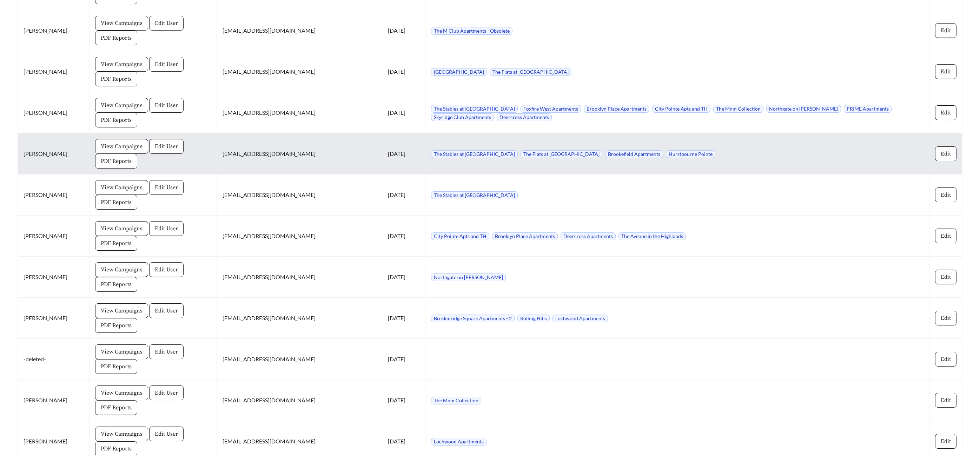  I want to click on span: Lochwood Apartments, so click(459, 442).